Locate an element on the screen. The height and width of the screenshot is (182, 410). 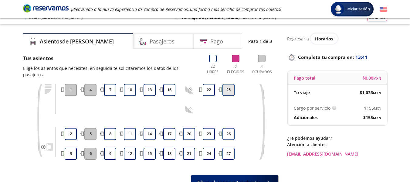
button: 25 is located at coordinates (228, 90).